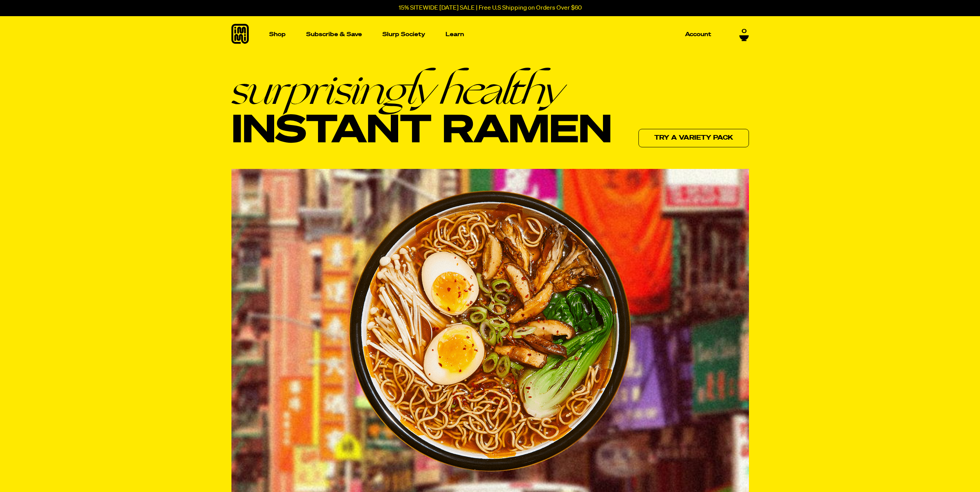 The width and height of the screenshot is (980, 492). What do you see at coordinates (455, 34) in the screenshot?
I see `p: Learn` at bounding box center [455, 34].